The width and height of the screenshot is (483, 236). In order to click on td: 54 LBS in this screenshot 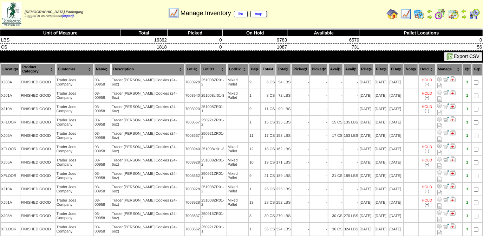, I will do `click(283, 82)`.